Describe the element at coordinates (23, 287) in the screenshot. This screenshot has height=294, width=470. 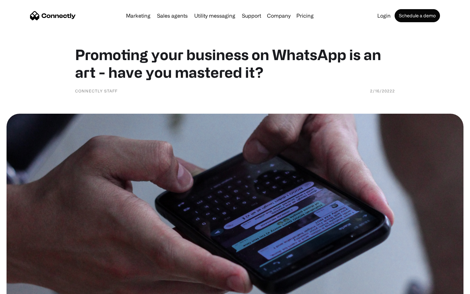
I see `aside: Language selected: English` at that location.